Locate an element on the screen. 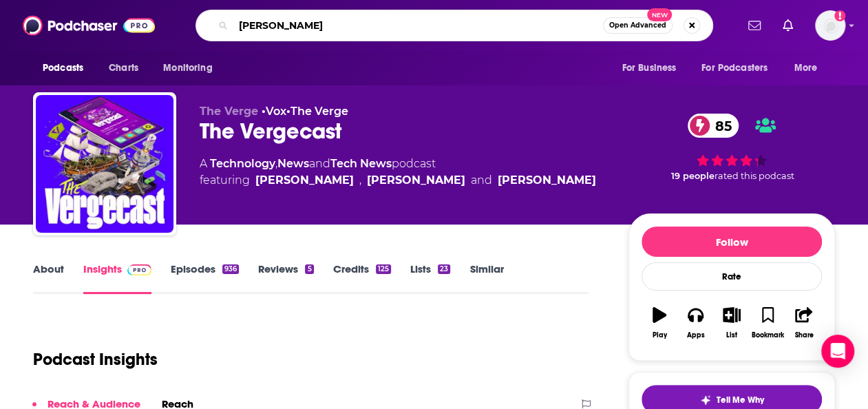 The image size is (868, 409). span: For Podcasters is located at coordinates (734, 68).